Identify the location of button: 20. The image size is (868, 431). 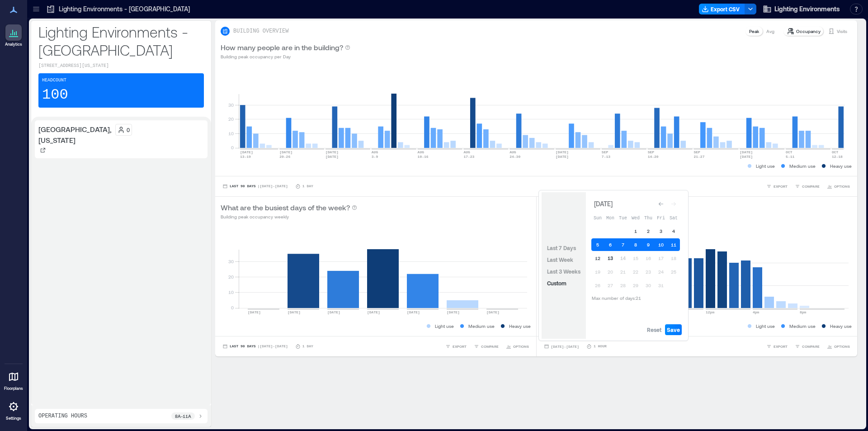
(610, 272).